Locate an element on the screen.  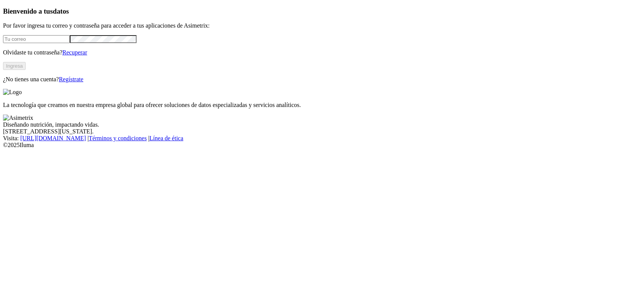
div: Diseñando nutrición, impactando vidas. is located at coordinates (322, 124).